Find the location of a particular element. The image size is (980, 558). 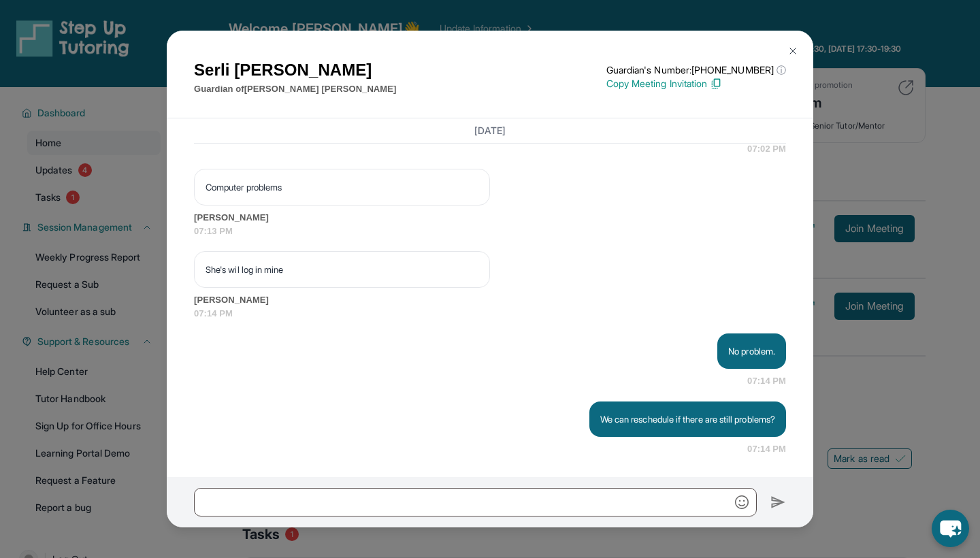

p: Computer problems is located at coordinates (341, 187).